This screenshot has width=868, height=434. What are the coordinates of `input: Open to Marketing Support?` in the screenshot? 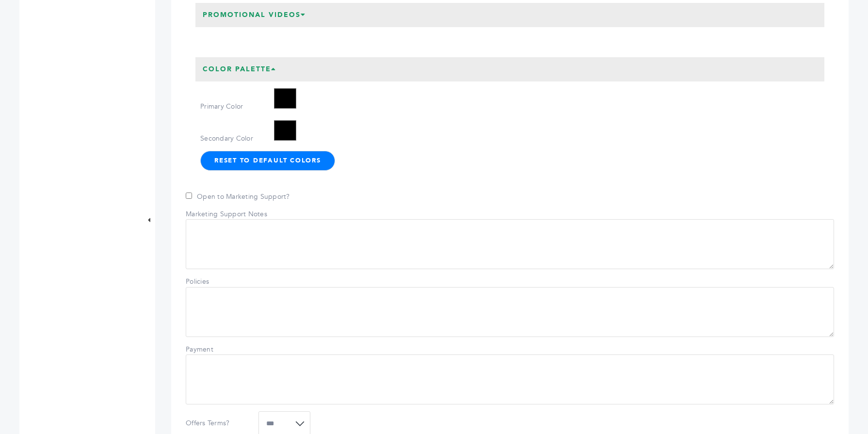 It's located at (189, 196).